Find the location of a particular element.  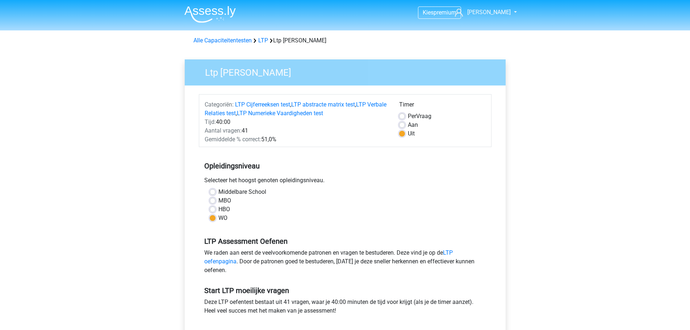

div: Timer is located at coordinates (442, 106).